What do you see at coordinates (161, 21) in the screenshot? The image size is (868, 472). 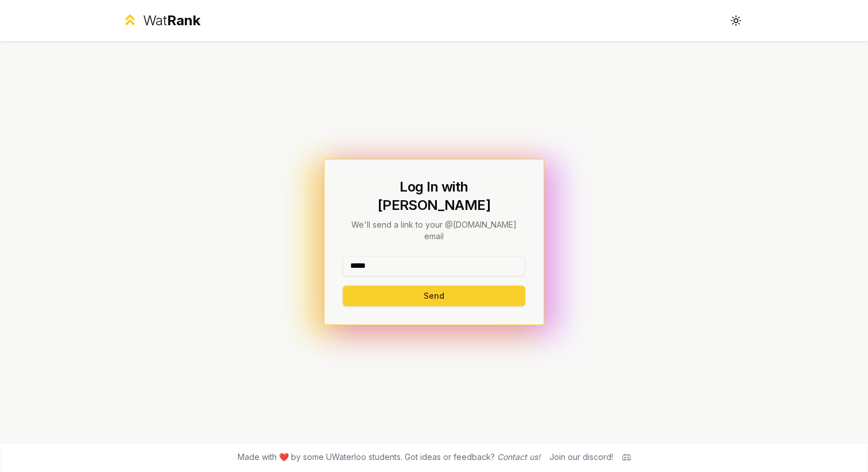 I see `a: WatRank` at bounding box center [161, 21].